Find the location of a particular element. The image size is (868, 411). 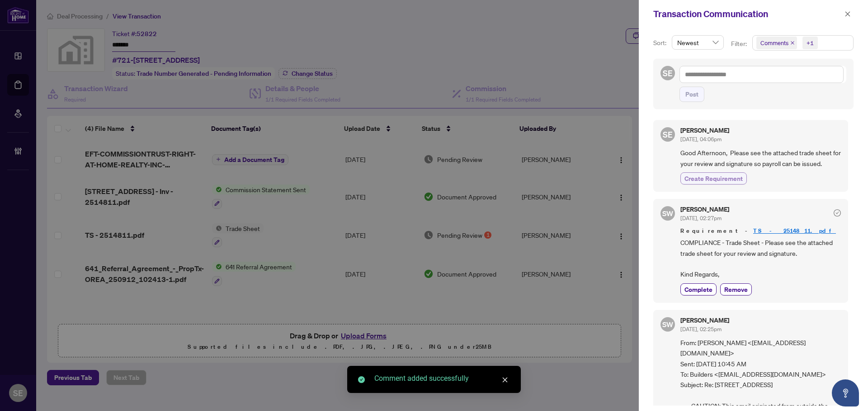

button: Create Requirement is located at coordinates (713, 179).